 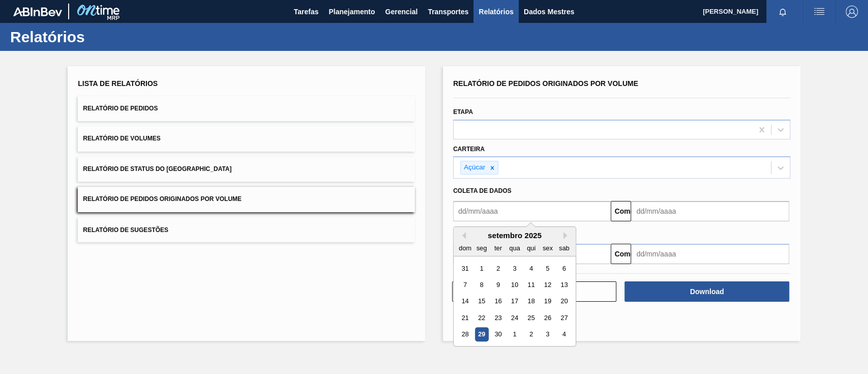 What do you see at coordinates (497, 334) in the screenshot?
I see `div: Choose terça-feira, 30 de setembro de 2025` at bounding box center [497, 334].